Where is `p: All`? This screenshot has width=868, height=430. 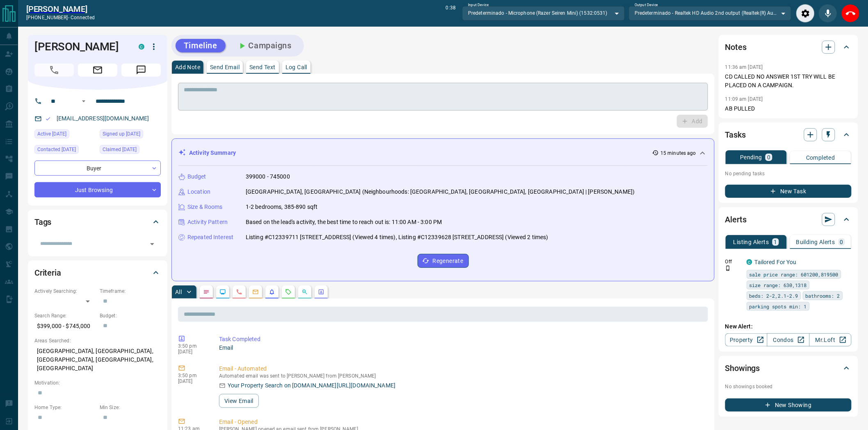 p: All is located at coordinates (178, 292).